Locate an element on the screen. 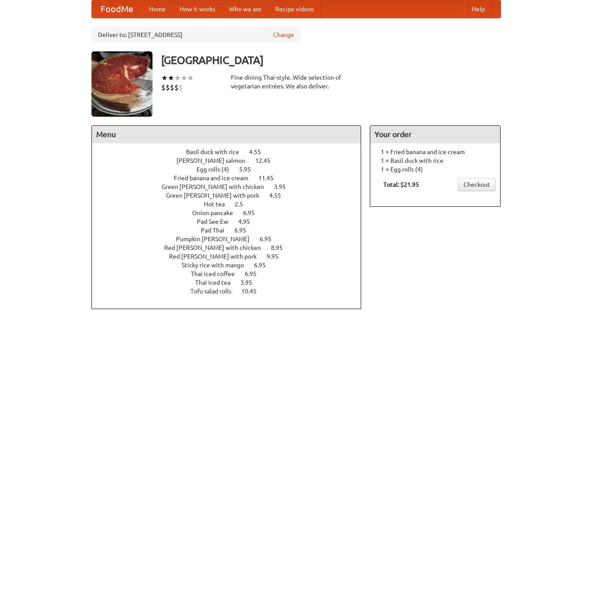 Image resolution: width=592 pixels, height=616 pixels. img: angular.jpg is located at coordinates (122, 84).